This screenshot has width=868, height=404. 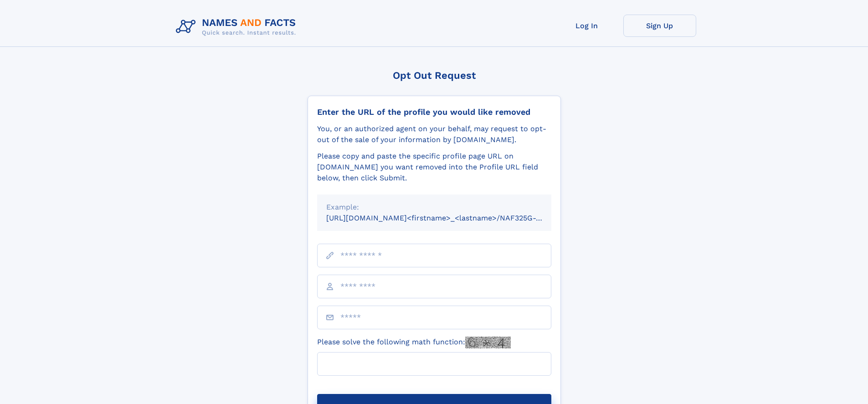 What do you see at coordinates (435, 112) in the screenshot?
I see `div: Enter the URL of the profile you would like removed` at bounding box center [435, 112].